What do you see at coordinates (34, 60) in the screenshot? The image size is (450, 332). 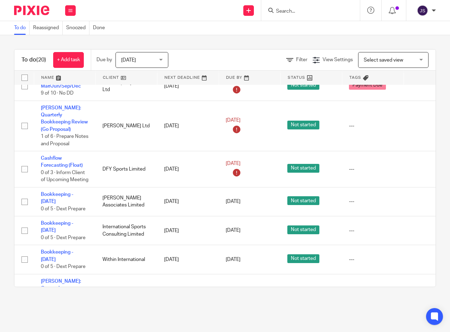 I see `h1: To do` at bounding box center [34, 60].